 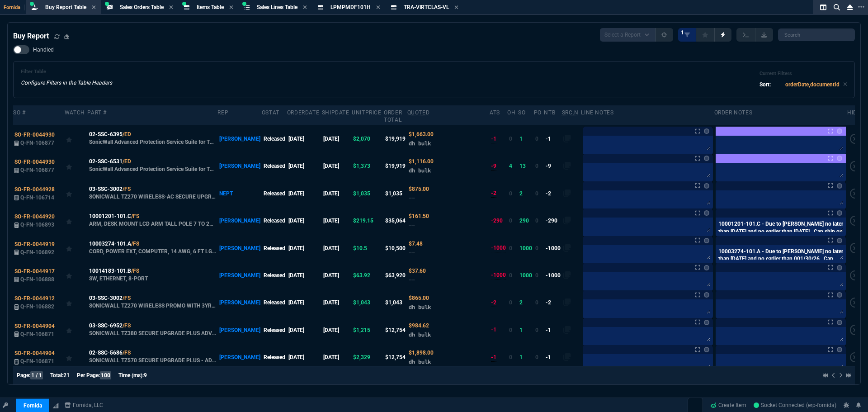 I want to click on p: SONICWALL TZ270 WIRELESS PROMO WITH 3YR ADVANCED AND 1YR CSE, so click(x=153, y=306).